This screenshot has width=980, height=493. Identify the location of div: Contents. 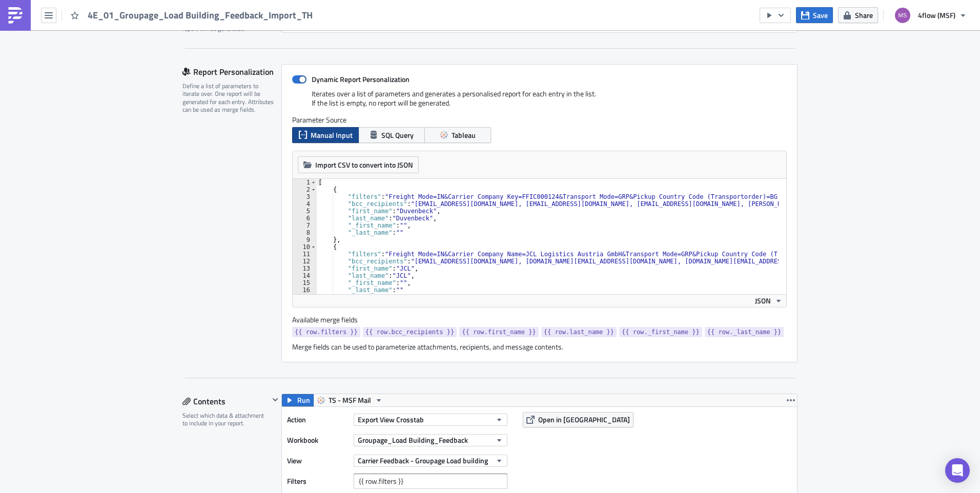
(225, 401).